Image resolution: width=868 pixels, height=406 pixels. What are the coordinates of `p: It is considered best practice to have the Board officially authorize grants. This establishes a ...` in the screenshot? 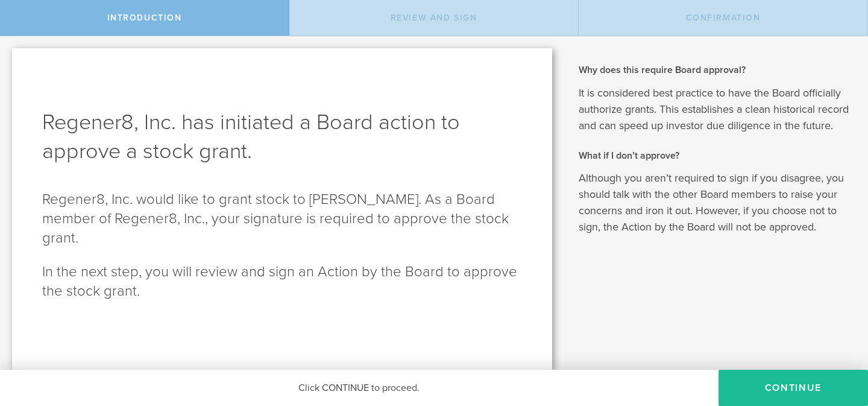 It's located at (714, 109).